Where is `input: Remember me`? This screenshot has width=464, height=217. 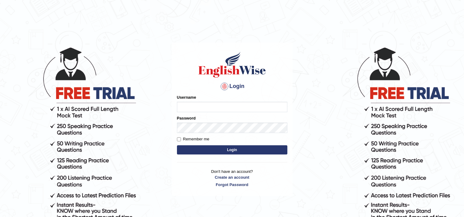 input: Remember me is located at coordinates (179, 139).